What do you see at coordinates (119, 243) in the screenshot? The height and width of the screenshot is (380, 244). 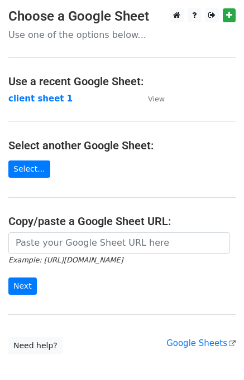 I see `input: Paste your Google Sheet URL here` at bounding box center [119, 243].